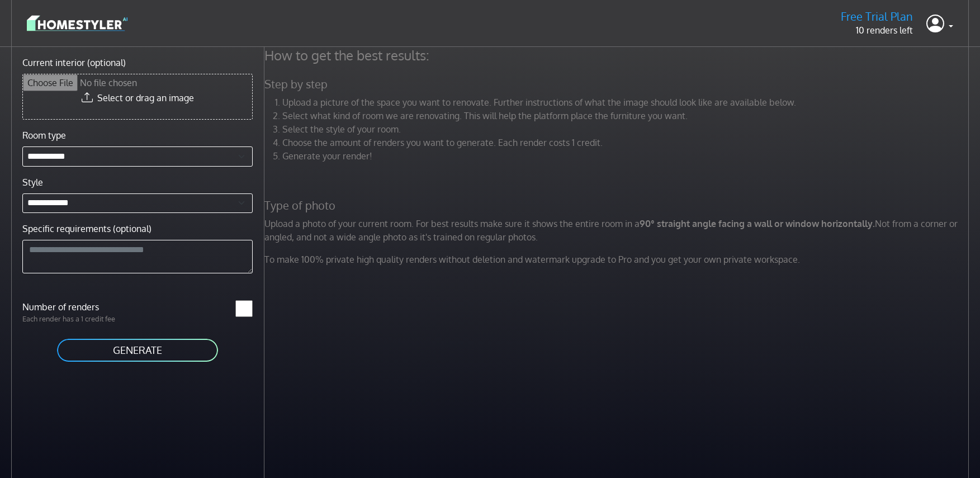 Image resolution: width=980 pixels, height=478 pixels. Describe the element at coordinates (45, 135) in the screenshot. I see `label: Room type` at that location.